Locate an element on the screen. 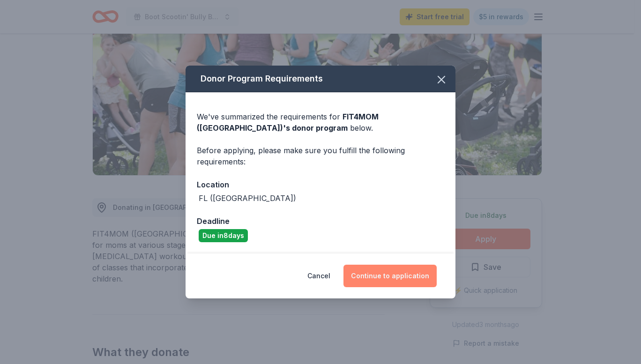  div: Deadline is located at coordinates (321, 221).